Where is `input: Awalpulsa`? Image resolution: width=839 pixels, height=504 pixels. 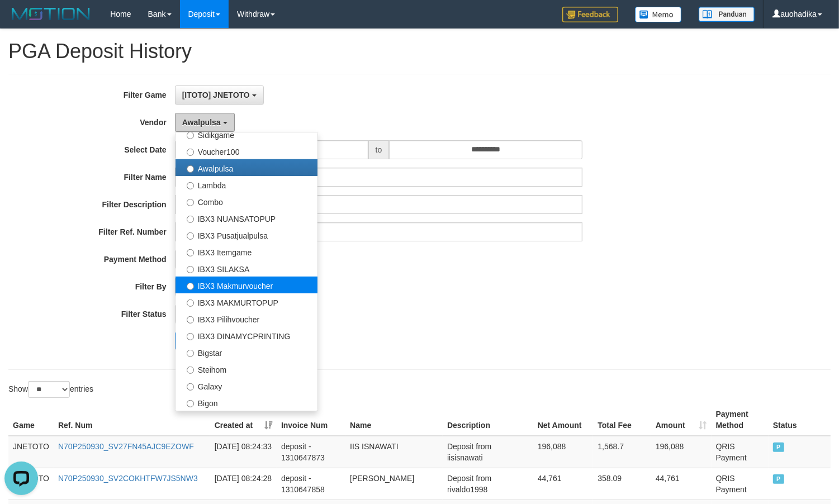 input: Awalpulsa is located at coordinates (190, 169).